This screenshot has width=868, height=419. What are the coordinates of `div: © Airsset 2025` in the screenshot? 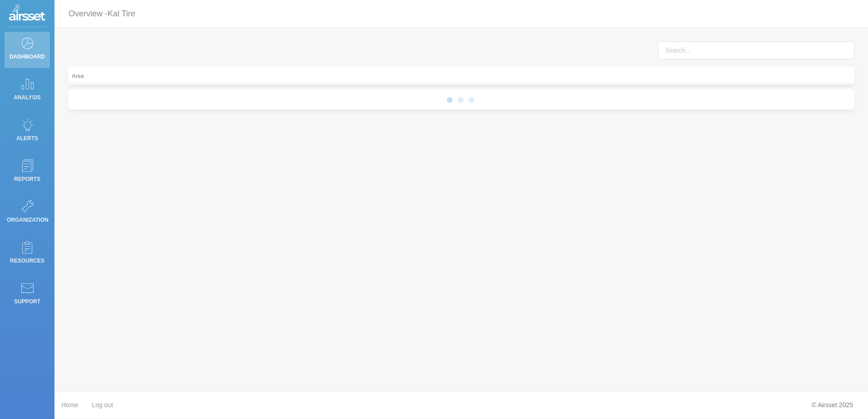 It's located at (832, 405).